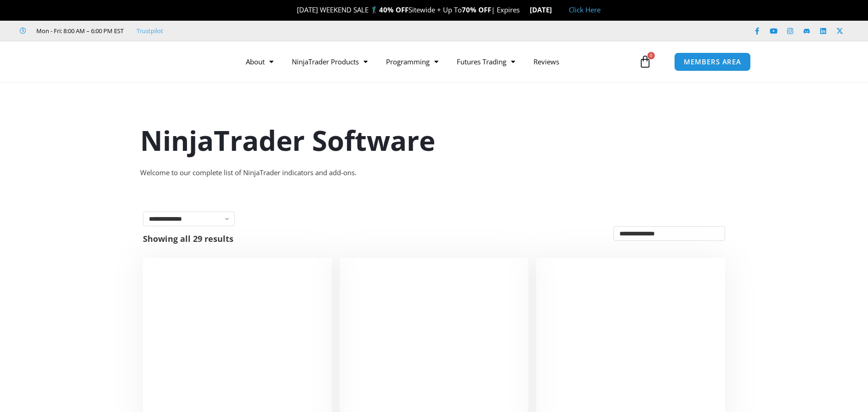 The height and width of the screenshot is (412, 868). What do you see at coordinates (630, 334) in the screenshot?
I see `img: Accounts Dashboard Suite` at bounding box center [630, 334].